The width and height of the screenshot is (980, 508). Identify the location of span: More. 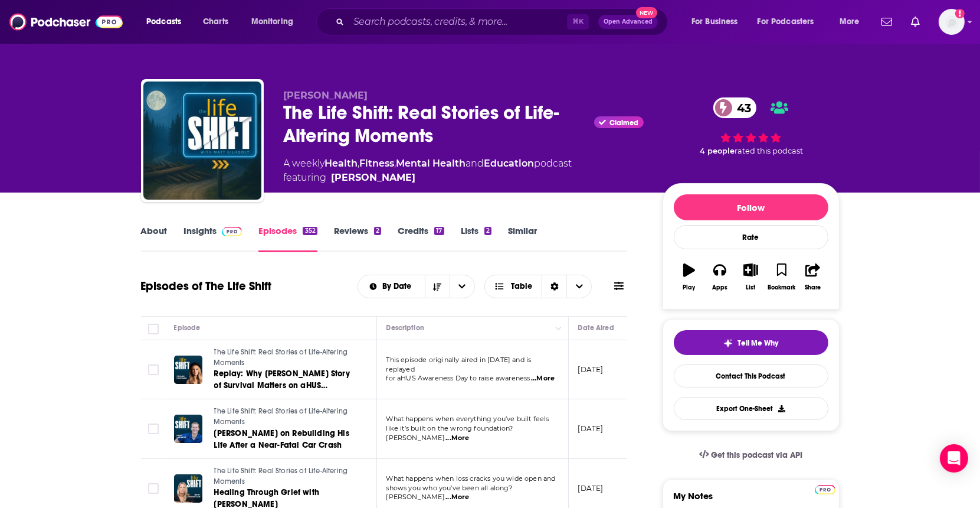
(850, 22).